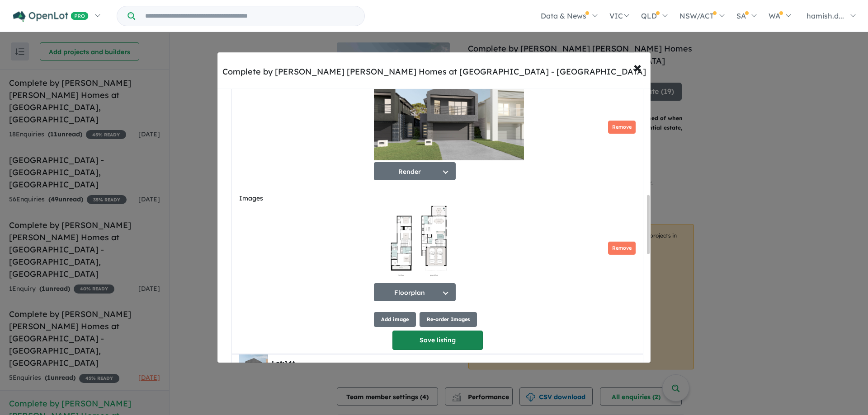 This screenshot has height=415, width=868. Describe the element at coordinates (449, 115) in the screenshot. I see `img: Complete by McDonald Jones Homes at Huntlee - North Rothbury - Lot 150 Render` at that location.